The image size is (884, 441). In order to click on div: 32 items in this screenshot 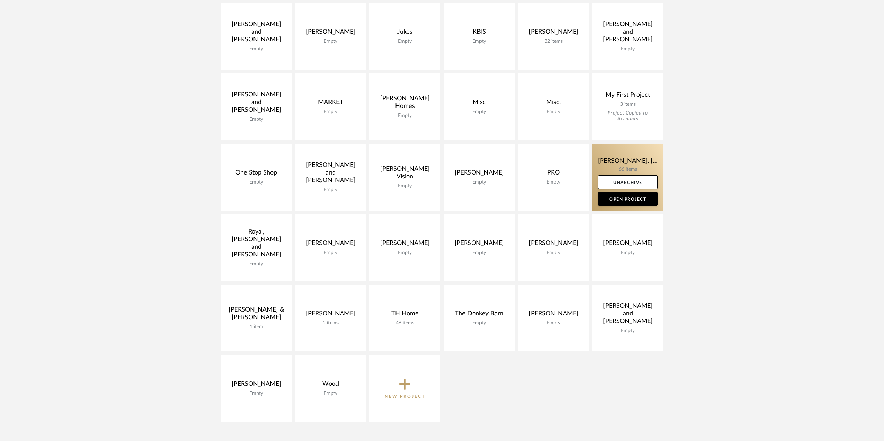, I will do `click(553, 41)`.